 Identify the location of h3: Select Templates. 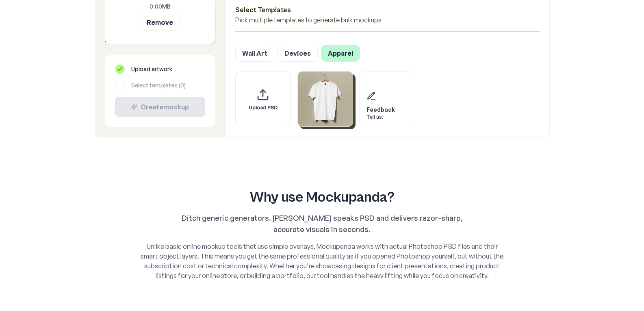
(387, 10).